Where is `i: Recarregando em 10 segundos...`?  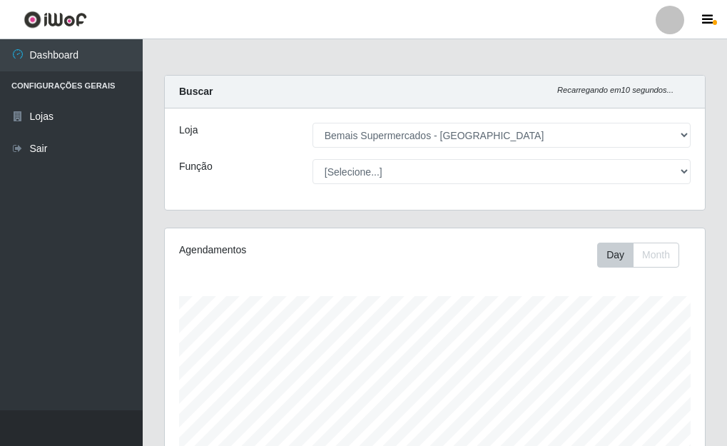
i: Recarregando em 10 segundos... is located at coordinates (615, 90).